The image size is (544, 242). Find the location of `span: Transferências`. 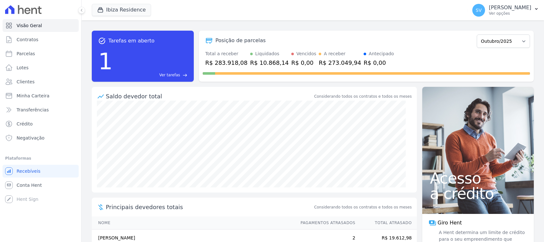

span: Transferências is located at coordinates (33, 110).